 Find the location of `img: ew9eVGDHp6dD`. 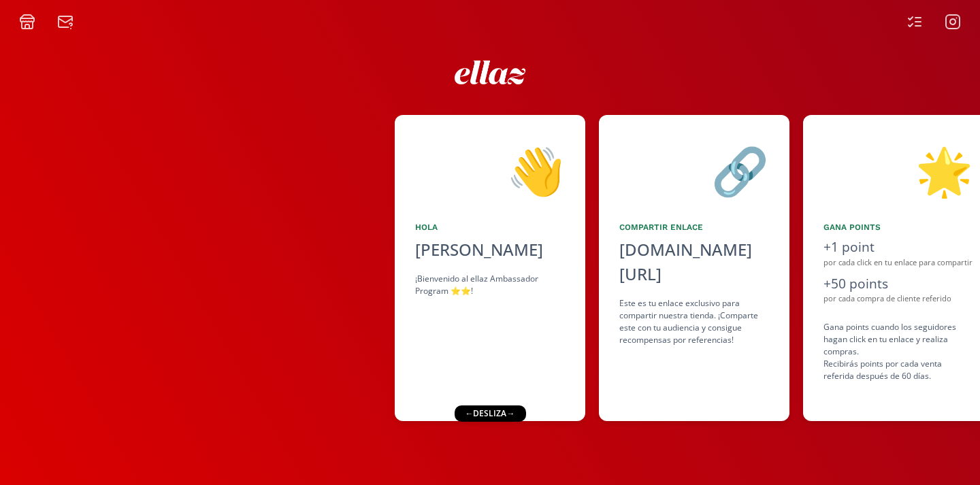

img: ew9eVGDHp6dD is located at coordinates (490, 72).